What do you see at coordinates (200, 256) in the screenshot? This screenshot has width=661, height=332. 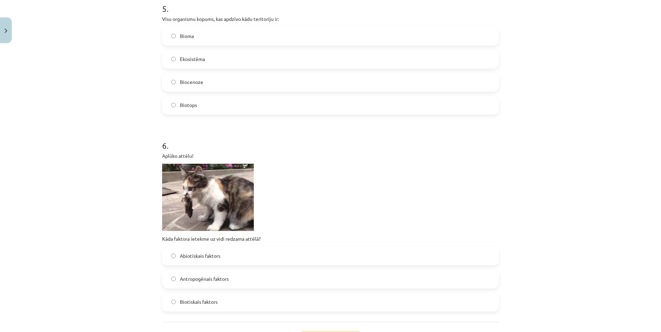 I see `span: Abiotiskais faktors` at bounding box center [200, 256].